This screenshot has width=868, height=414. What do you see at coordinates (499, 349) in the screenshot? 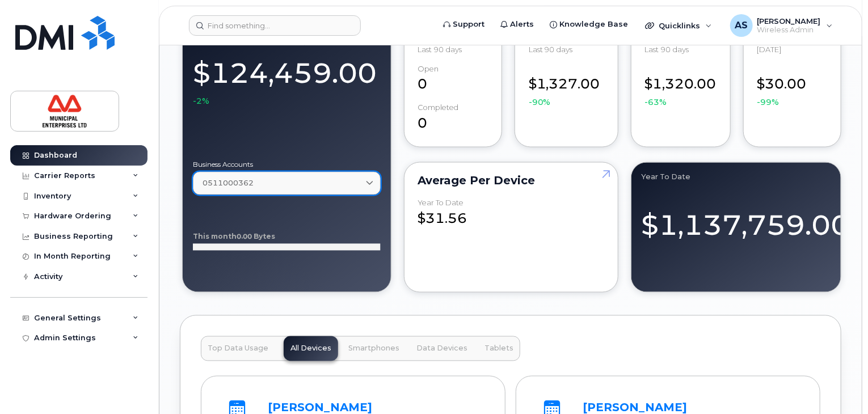
I see `span: Tablets` at bounding box center [499, 349].